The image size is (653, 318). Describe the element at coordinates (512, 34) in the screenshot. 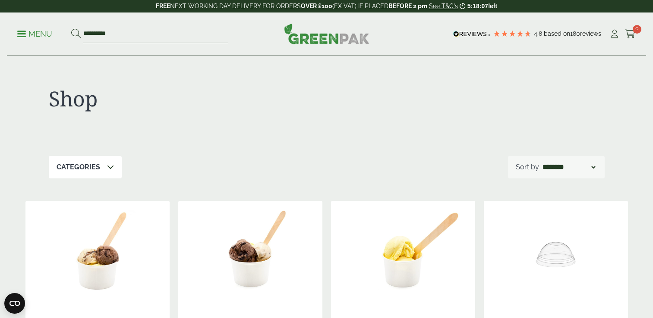

I see `div: 4.78 Stars` at that location.